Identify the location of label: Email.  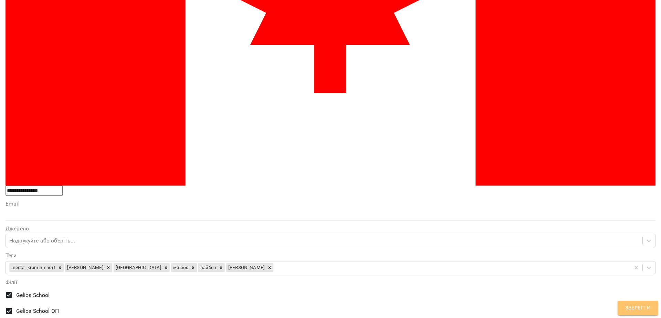
(331, 204).